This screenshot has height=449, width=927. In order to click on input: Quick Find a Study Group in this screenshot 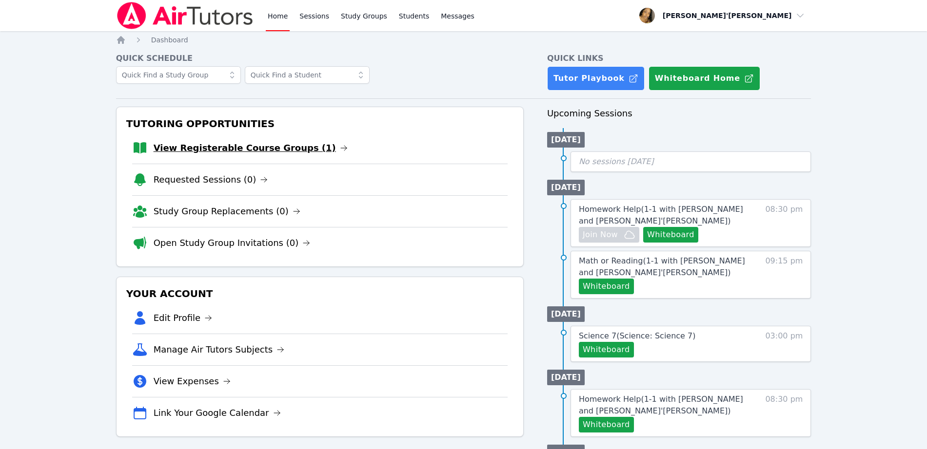, I will do `click(178, 75)`.